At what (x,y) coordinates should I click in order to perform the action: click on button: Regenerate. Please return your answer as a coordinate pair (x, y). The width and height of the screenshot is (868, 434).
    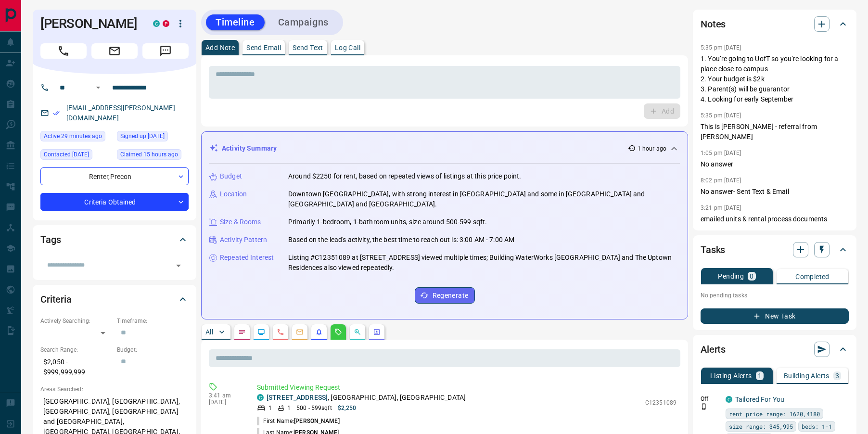
    Looking at the image, I should click on (444, 296).